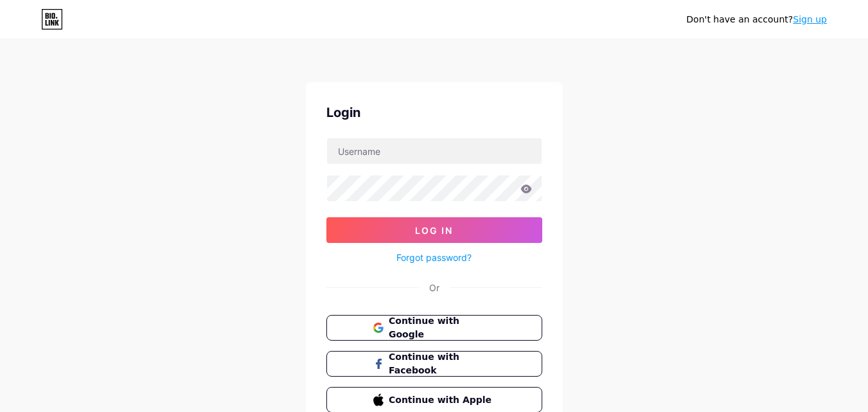 Image resolution: width=868 pixels, height=412 pixels. Describe the element at coordinates (441, 328) in the screenshot. I see `span: Continue with Google` at that location.